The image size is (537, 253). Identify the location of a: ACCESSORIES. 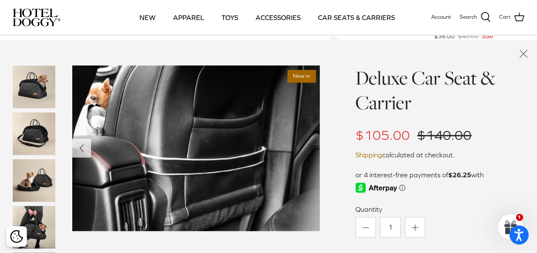
(278, 17).